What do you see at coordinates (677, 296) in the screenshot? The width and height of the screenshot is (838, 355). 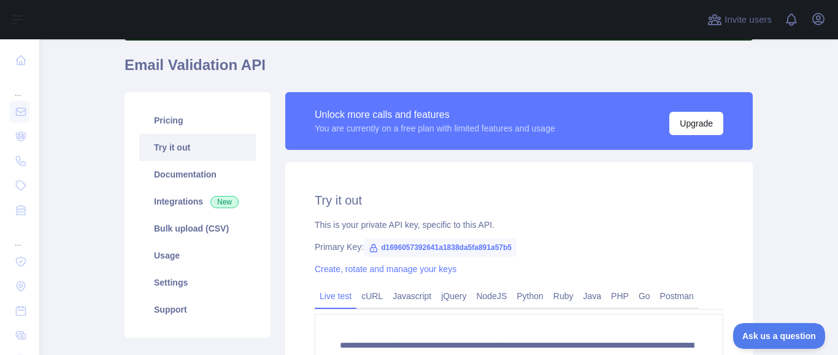 I see `a: Postman` at bounding box center [677, 296].